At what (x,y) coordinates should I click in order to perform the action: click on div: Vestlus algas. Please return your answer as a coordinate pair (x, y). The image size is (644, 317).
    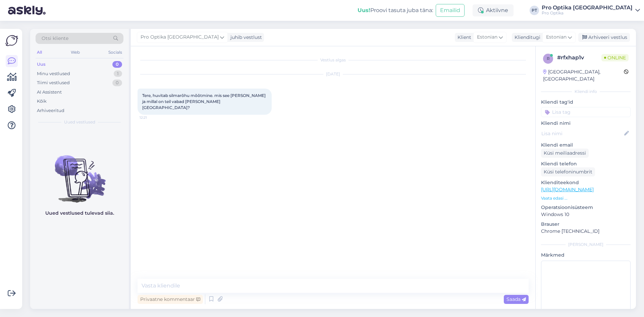
    Looking at the image, I should click on (333, 60).